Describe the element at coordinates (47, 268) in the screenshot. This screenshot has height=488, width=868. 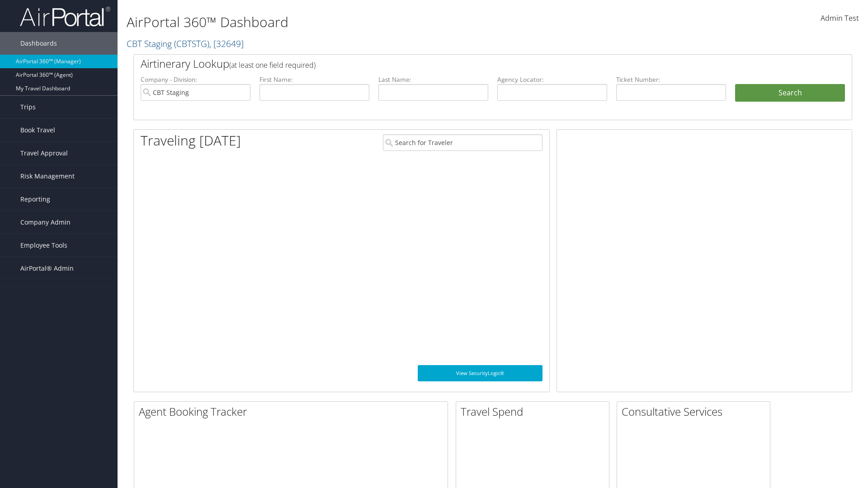
I see `span: AirPortal® Admin` at that location.